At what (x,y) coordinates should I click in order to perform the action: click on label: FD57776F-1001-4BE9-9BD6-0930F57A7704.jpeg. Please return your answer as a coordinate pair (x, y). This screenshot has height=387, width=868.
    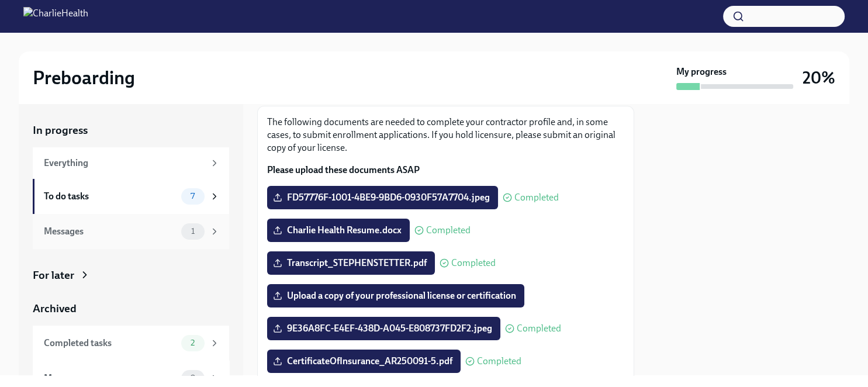
    Looking at the image, I should click on (382, 198).